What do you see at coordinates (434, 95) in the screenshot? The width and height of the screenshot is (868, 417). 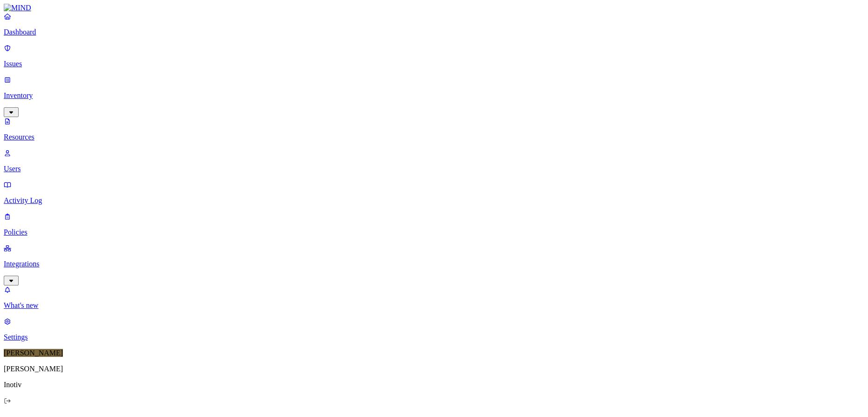 I see `a: Inventory` at bounding box center [434, 95].